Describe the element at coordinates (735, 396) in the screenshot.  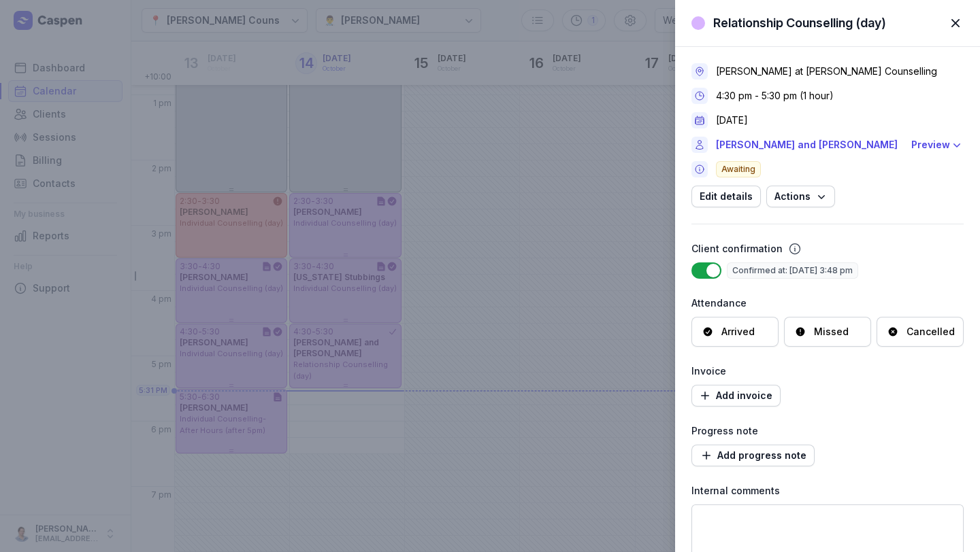
I see `span: Add invoice` at that location.